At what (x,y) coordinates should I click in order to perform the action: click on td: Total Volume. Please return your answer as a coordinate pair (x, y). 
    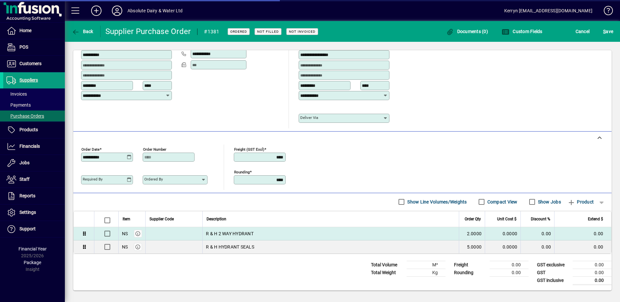
    Looking at the image, I should click on (387, 265).